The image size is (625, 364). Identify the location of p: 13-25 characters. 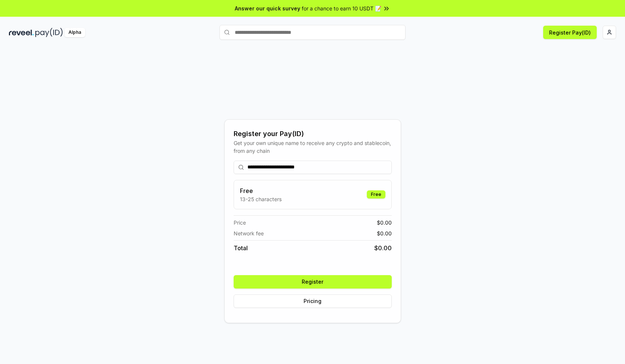
(261, 199).